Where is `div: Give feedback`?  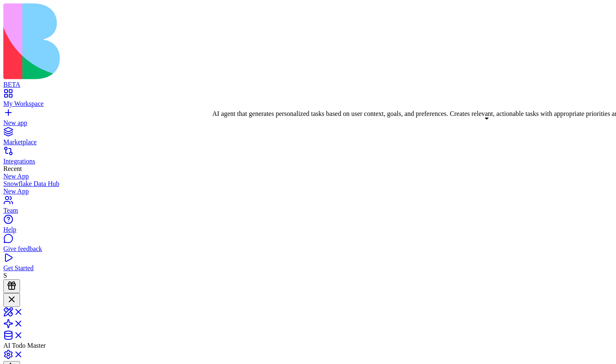
div: Give feedback is located at coordinates (308, 249).